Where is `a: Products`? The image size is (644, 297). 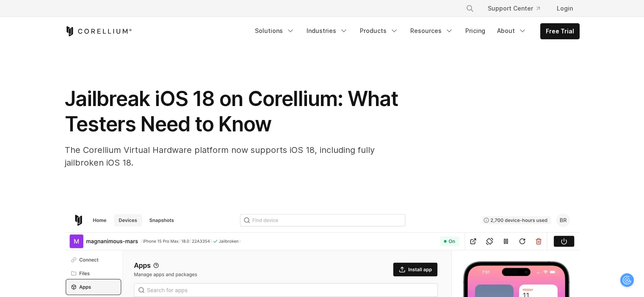 a: Products is located at coordinates (379, 31).